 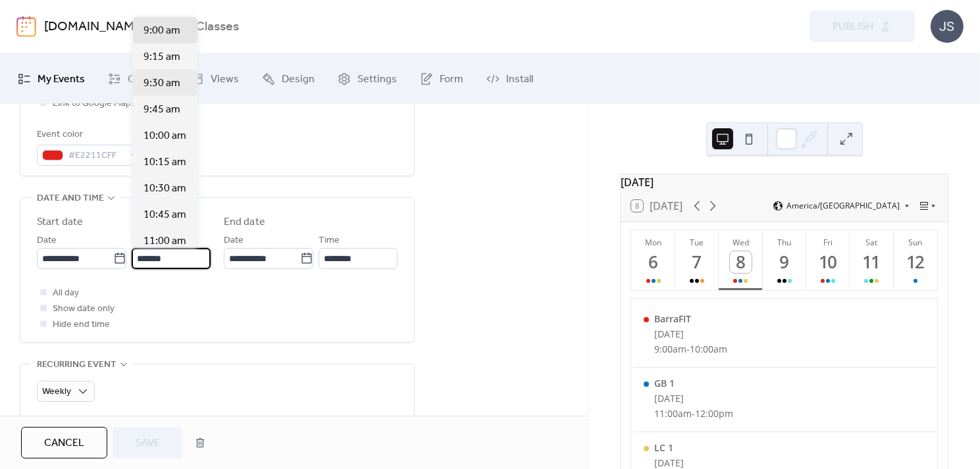 I want to click on span: Cancel, so click(x=64, y=444).